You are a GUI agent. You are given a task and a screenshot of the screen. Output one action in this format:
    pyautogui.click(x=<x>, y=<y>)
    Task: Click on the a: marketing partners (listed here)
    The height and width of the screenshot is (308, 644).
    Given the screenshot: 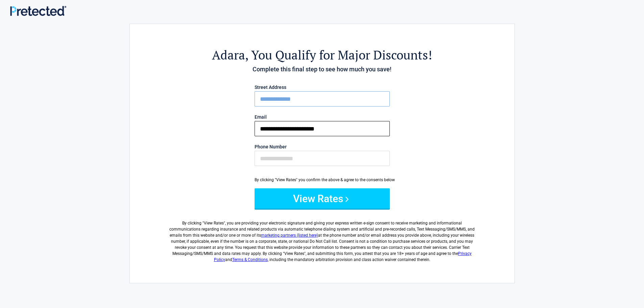 What is the action you would take?
    pyautogui.click(x=290, y=235)
    